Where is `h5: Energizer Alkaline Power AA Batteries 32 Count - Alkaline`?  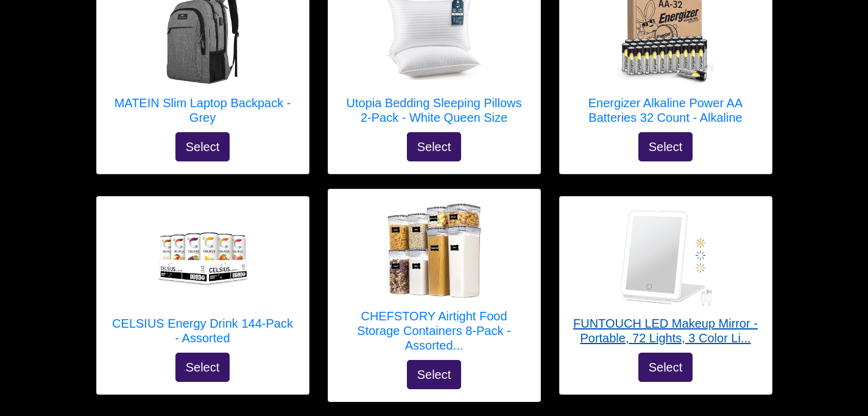
h5: Energizer Alkaline Power AA Batteries 32 Count - Alkaline is located at coordinates (666, 110).